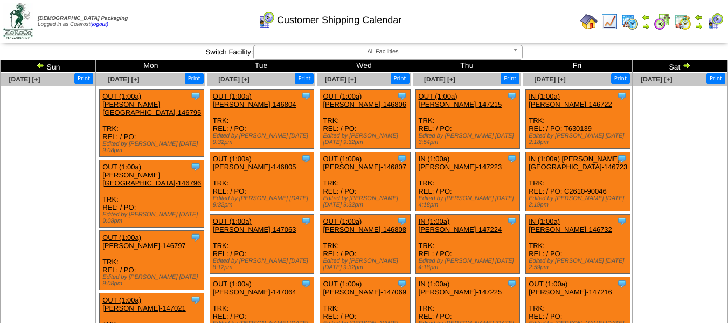 This screenshot has height=323, width=728. I want to click on td: Wed, so click(364, 66).